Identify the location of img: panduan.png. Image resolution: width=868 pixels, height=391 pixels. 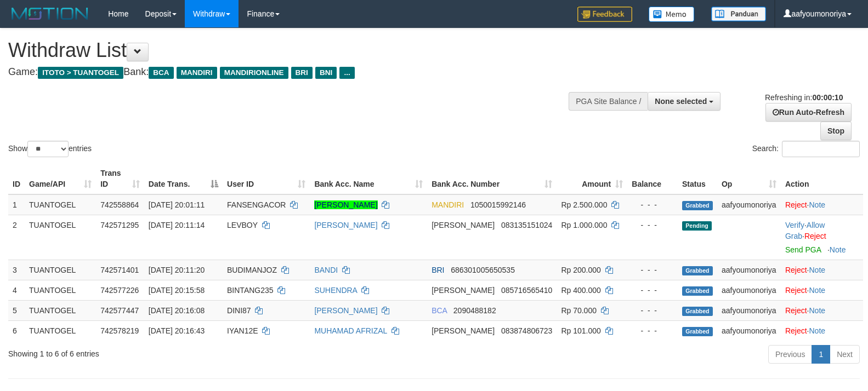
(738, 14).